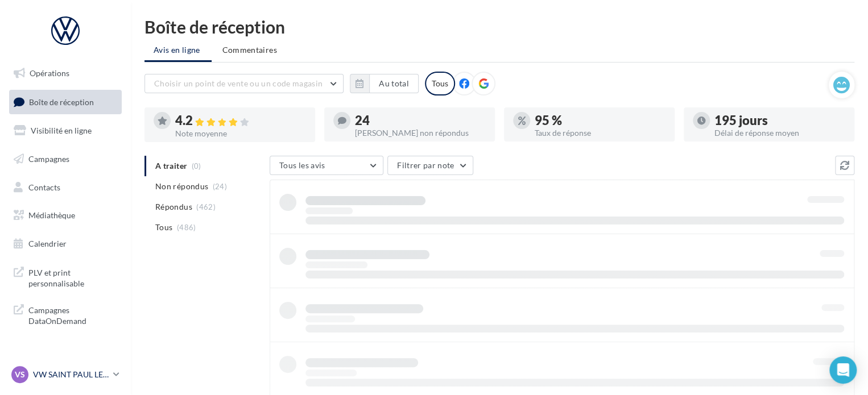 The image size is (868, 395). I want to click on span: Campagnes, so click(49, 159).